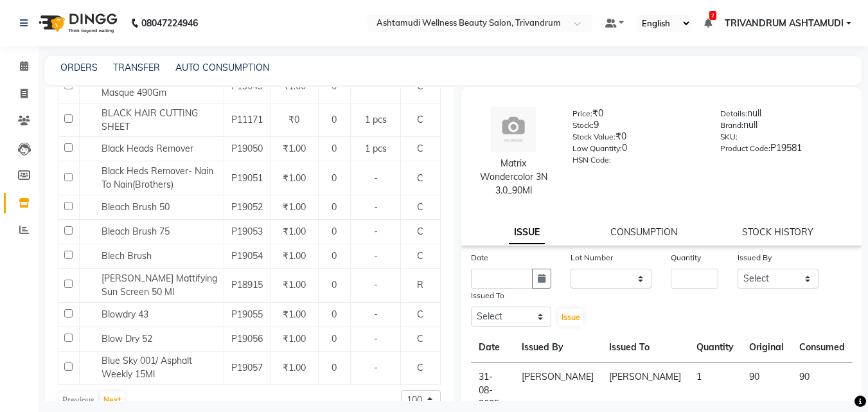 The width and height of the screenshot is (868, 412). I want to click on th: Issued By, so click(558, 348).